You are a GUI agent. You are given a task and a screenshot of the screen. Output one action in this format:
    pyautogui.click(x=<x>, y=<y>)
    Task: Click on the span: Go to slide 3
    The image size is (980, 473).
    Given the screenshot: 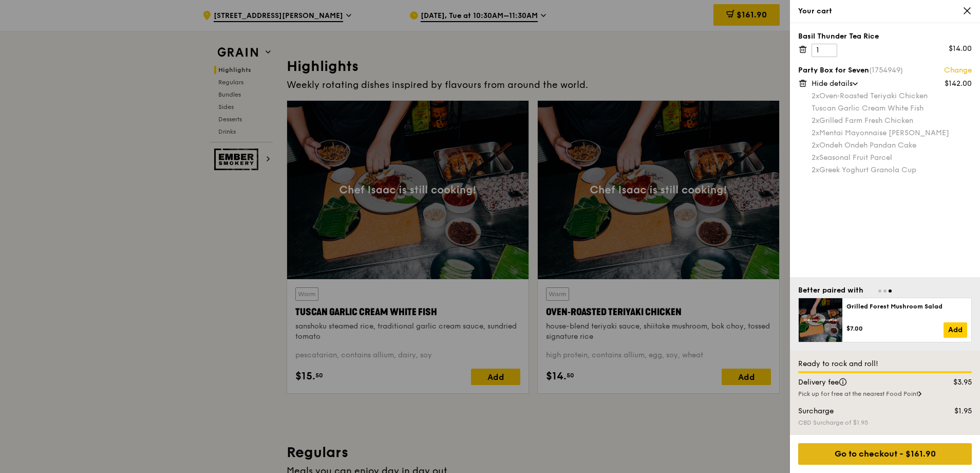 What is the action you would take?
    pyautogui.click(x=891, y=291)
    